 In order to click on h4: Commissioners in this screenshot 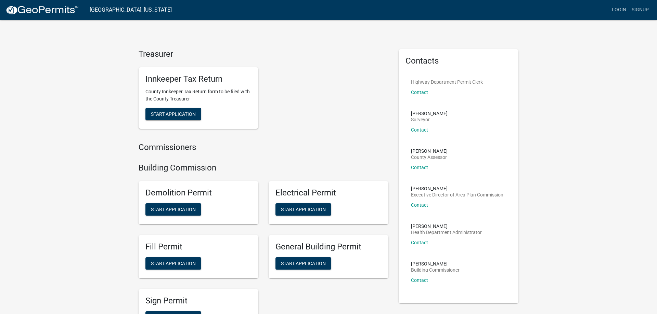, I will do `click(263, 147)`.